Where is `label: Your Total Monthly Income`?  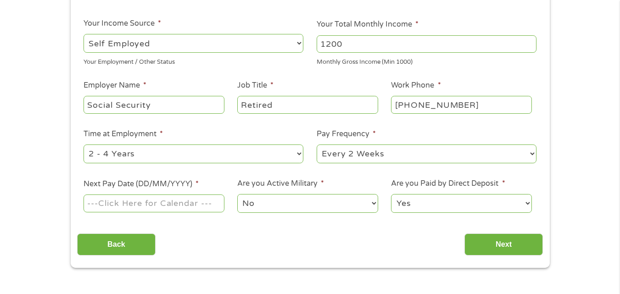 label: Your Total Monthly Income is located at coordinates (368, 24).